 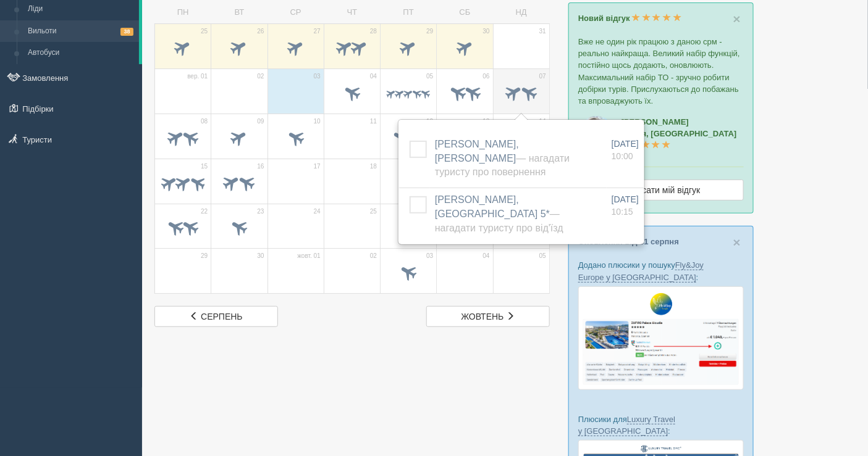 I want to click on p: Вже не один рік працюю з даною срм - реально найкраща. Великий набір функцій, постійно щось додаю..., so click(x=661, y=71).